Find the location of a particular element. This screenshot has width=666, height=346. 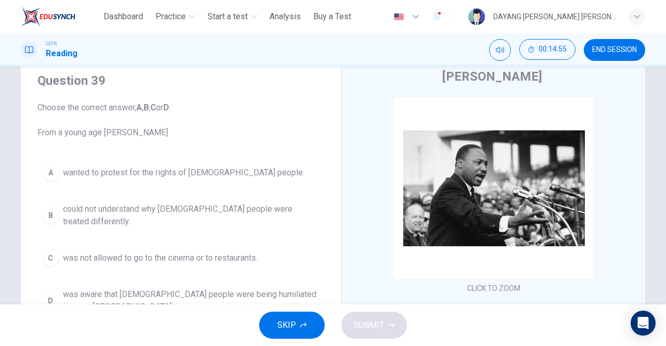

span: Buy a Test is located at coordinates (332, 17).